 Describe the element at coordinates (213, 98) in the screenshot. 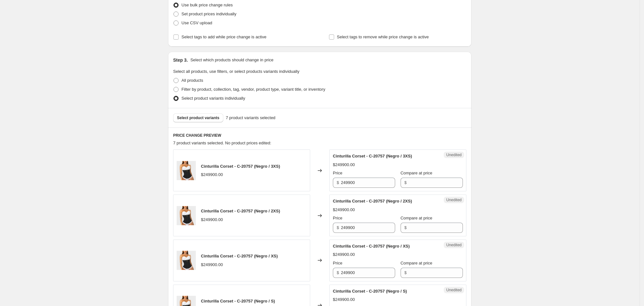

I see `span: Select product variants individually` at that location.